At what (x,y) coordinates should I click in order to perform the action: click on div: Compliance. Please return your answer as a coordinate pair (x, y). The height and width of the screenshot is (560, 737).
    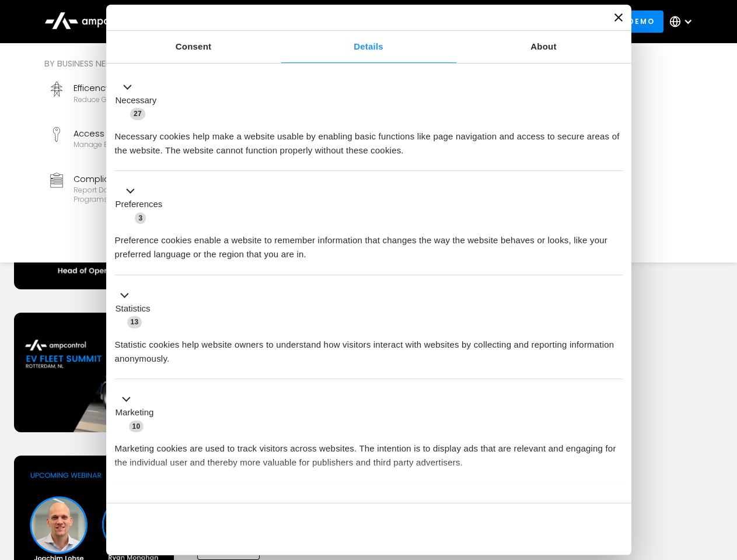
    Looking at the image, I should click on (150, 179).